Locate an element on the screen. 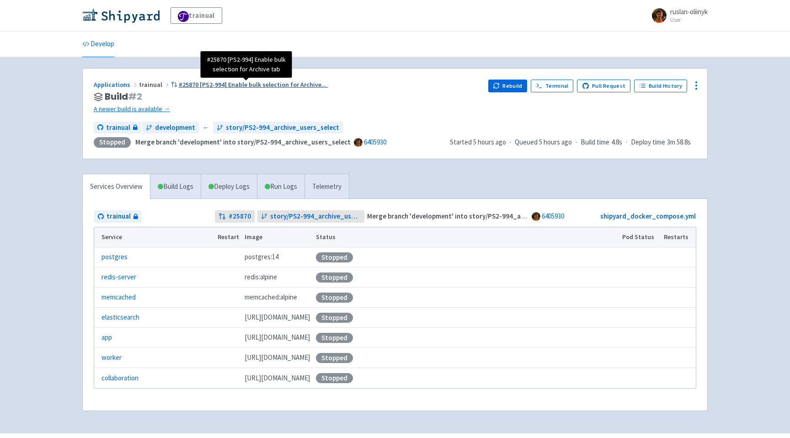 This screenshot has height=438, width=790. span: Deploy time is located at coordinates (648, 142).